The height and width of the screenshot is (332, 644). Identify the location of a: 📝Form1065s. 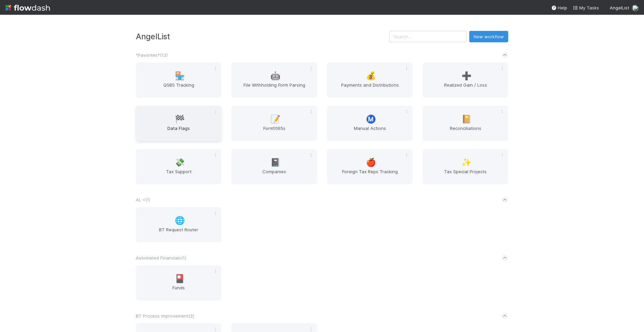
(274, 123).